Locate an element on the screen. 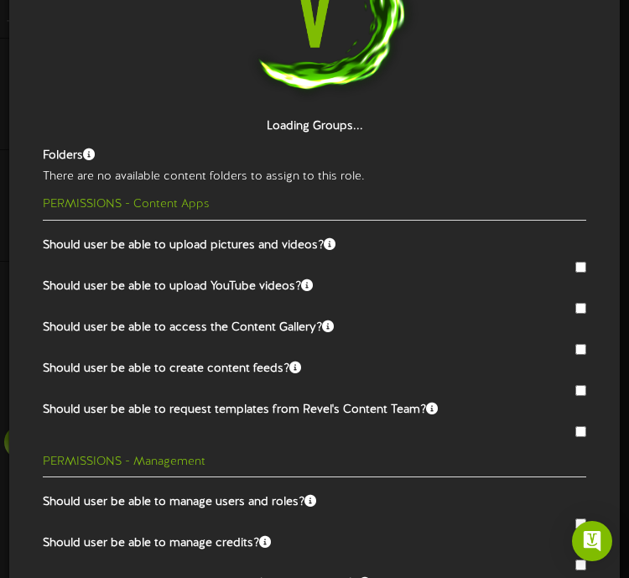 The height and width of the screenshot is (578, 629). label: Should user be able to access the Content Gallery? is located at coordinates (188, 328).